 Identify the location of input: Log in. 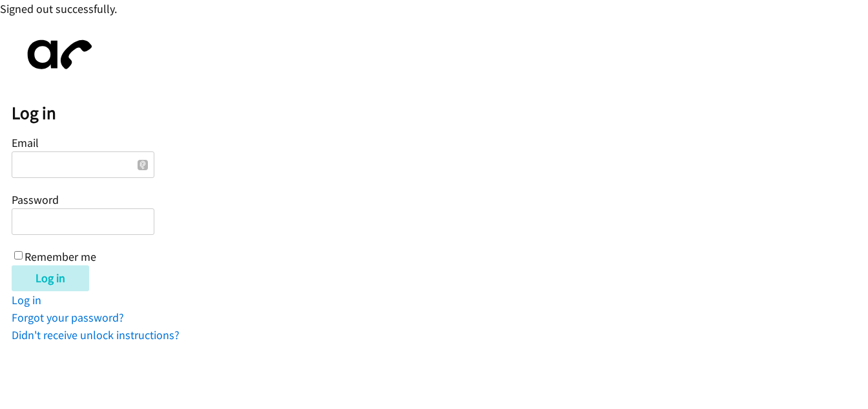
(50, 278).